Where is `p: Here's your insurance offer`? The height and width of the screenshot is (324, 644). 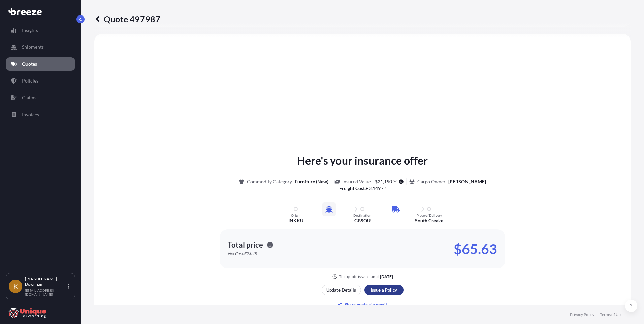 p: Here's your insurance offer is located at coordinates (363, 160).